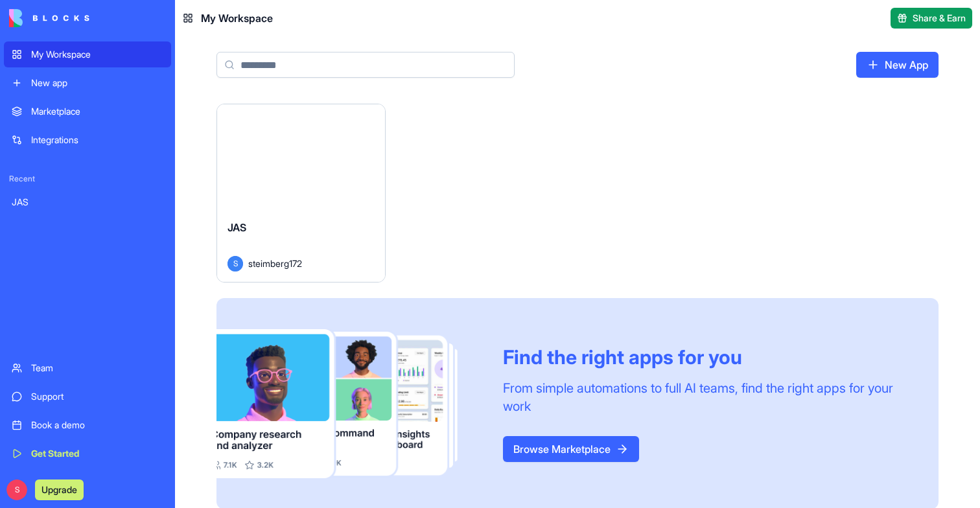  What do you see at coordinates (97, 426) in the screenshot?
I see `div: Book a demo` at bounding box center [97, 426].